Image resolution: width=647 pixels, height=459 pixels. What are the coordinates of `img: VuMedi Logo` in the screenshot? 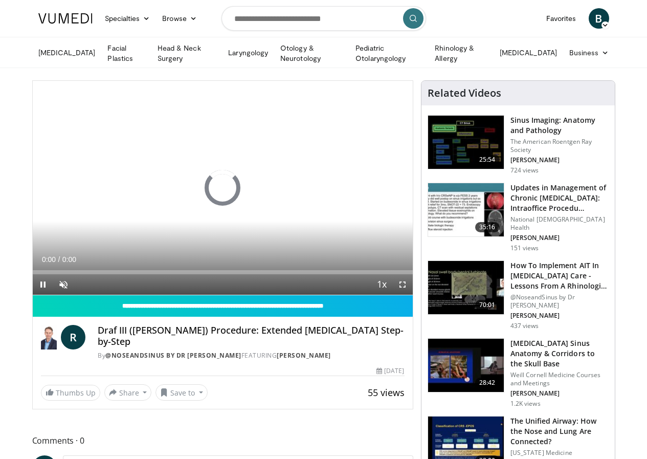 It's located at (65, 18).